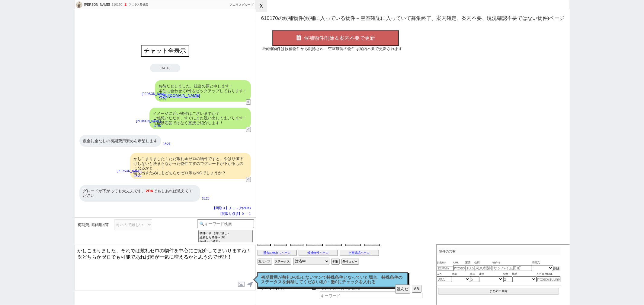 The height and width of the screenshot is (305, 644). I want to click on input: 10.5, so click(470, 268).